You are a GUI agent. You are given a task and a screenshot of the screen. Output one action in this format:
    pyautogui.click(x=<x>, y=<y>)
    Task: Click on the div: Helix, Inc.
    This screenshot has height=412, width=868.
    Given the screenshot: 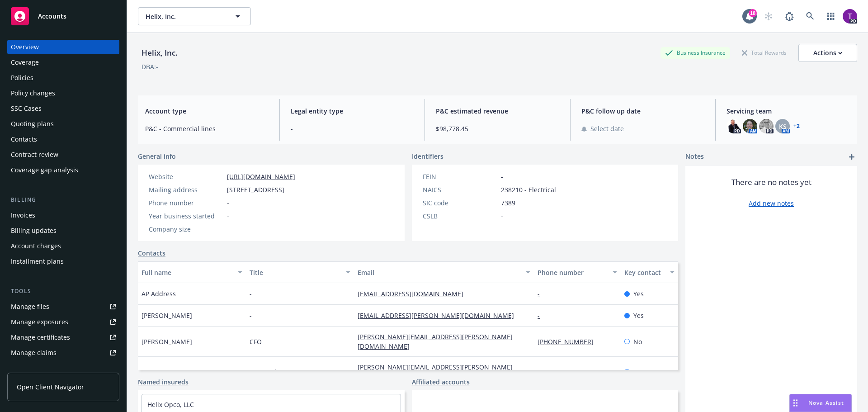 What is the action you would take?
    pyautogui.click(x=160, y=53)
    